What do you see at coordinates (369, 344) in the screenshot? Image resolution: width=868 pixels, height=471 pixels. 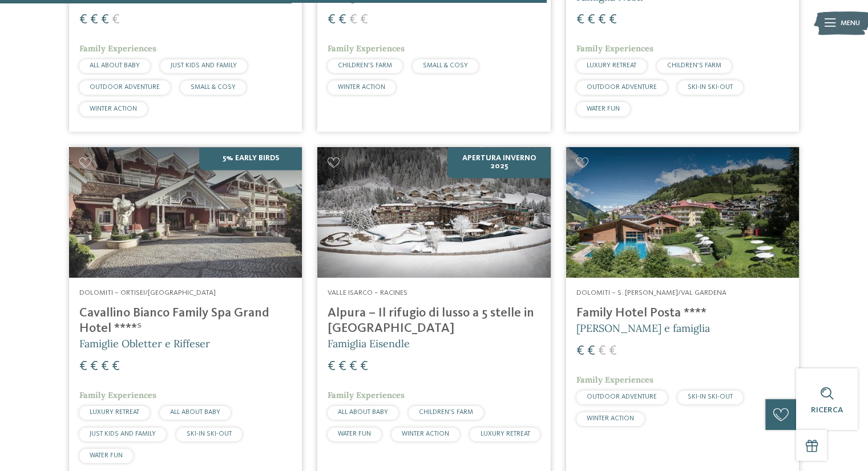 I see `span: Famiglia Eisendle` at bounding box center [369, 344].